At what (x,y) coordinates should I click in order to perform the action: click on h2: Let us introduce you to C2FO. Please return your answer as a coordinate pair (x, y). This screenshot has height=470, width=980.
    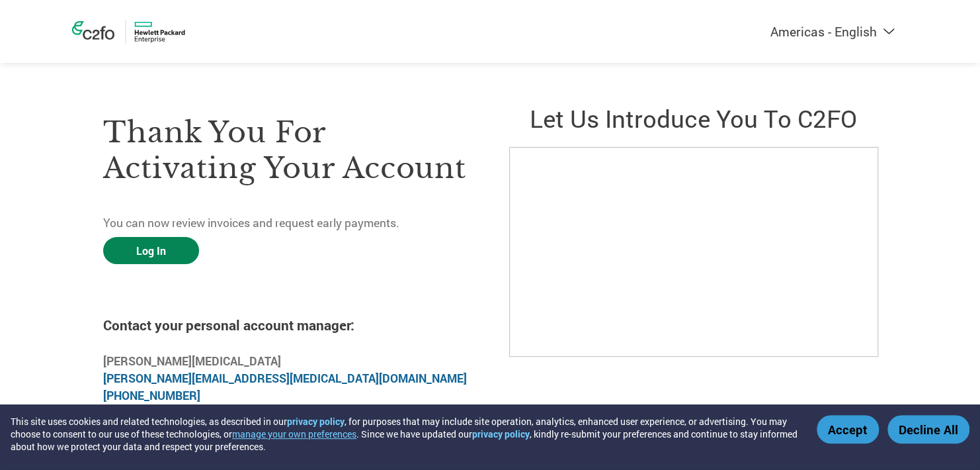
    Looking at the image, I should click on (693, 118).